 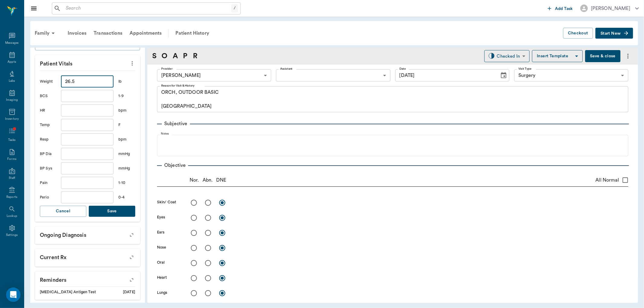 I want to click on div: Pain, so click(x=48, y=183).